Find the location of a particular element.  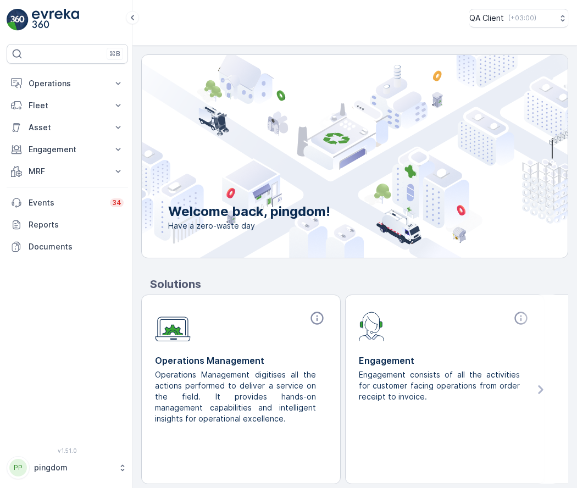

p: Operations is located at coordinates (67, 83).